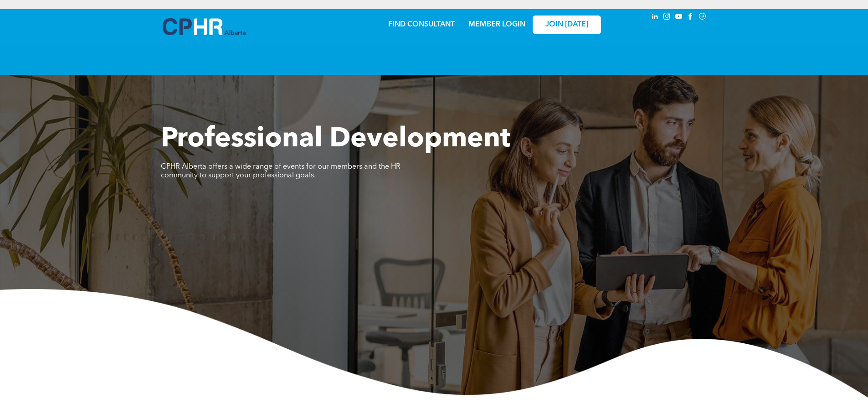  I want to click on a: Social network, so click(703, 18).